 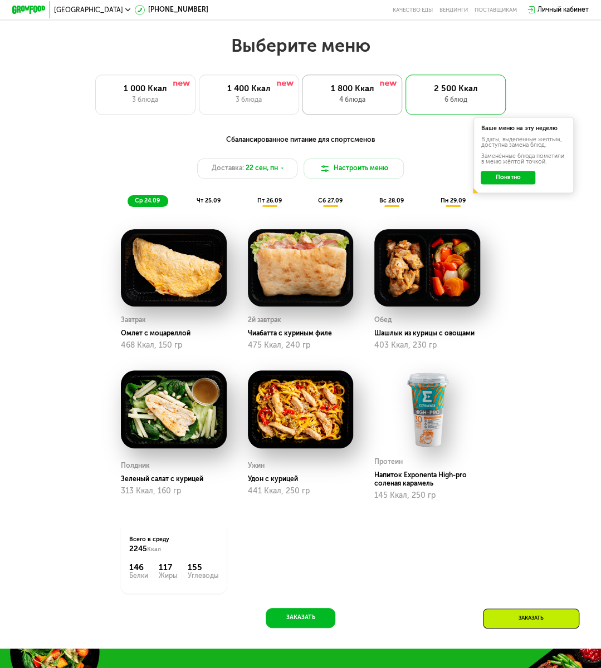 What do you see at coordinates (507, 178) in the screenshot?
I see `button: Понятно` at bounding box center [507, 178].